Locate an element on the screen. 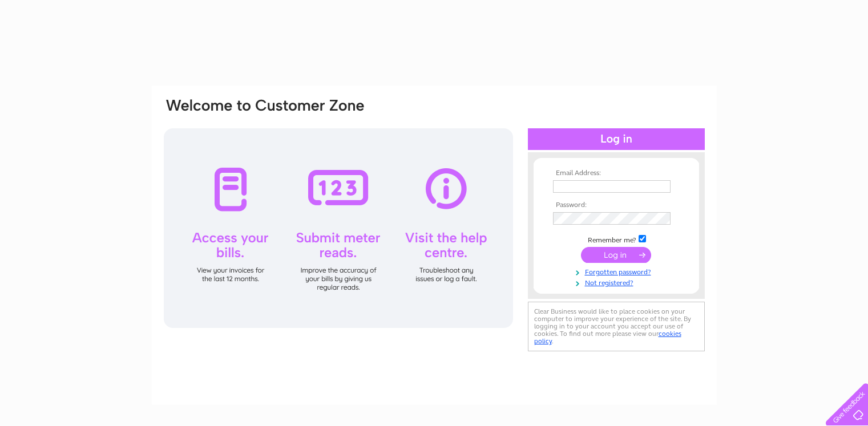  th: Email Address: is located at coordinates (617, 173).